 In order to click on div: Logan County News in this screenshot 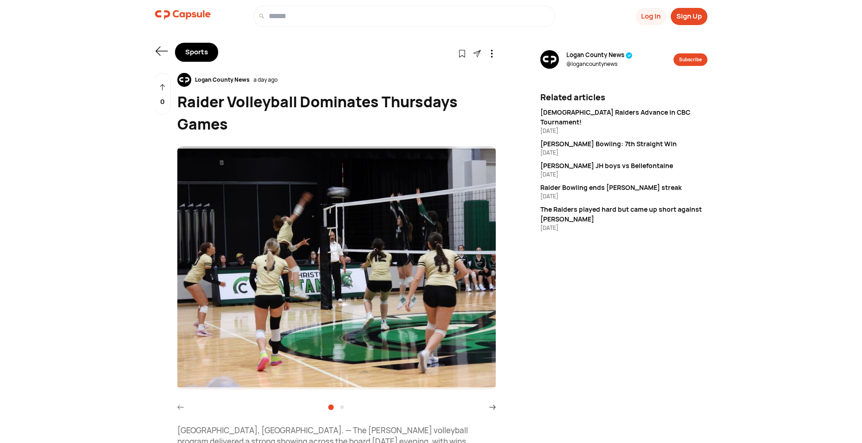, I will do `click(222, 80)`.